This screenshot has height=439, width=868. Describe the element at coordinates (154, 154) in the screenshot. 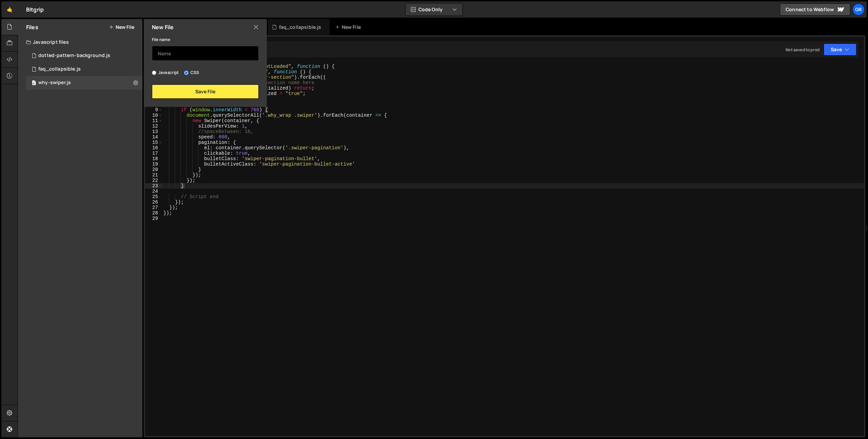

I see `div: 17` at that location.